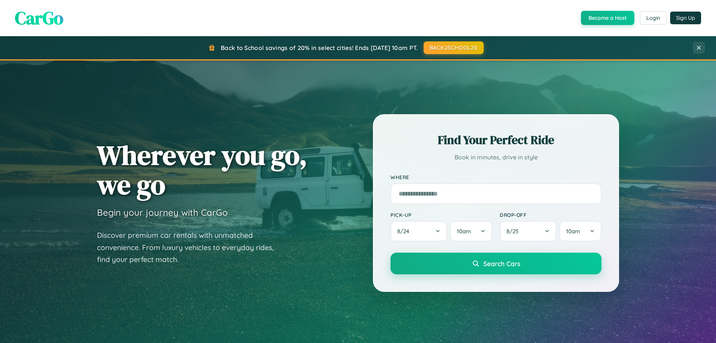 Image resolution: width=716 pixels, height=343 pixels. What do you see at coordinates (190, 247) in the screenshot?
I see `p: Discover premium car rentals with unmatched convenience. From luxury vehicles to everyday rides, ...` at bounding box center [190, 247].